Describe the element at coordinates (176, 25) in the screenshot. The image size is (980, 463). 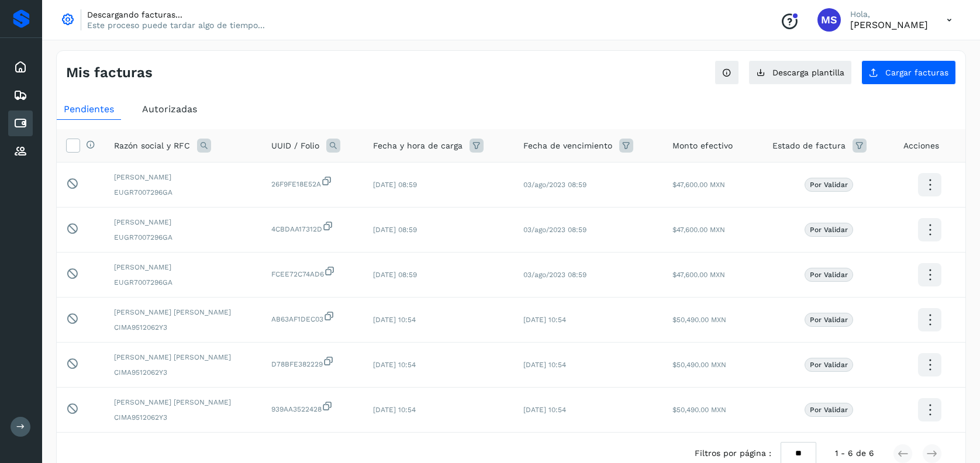
I see `p: Este proceso puede tardar algo de tiempo...` at that location.